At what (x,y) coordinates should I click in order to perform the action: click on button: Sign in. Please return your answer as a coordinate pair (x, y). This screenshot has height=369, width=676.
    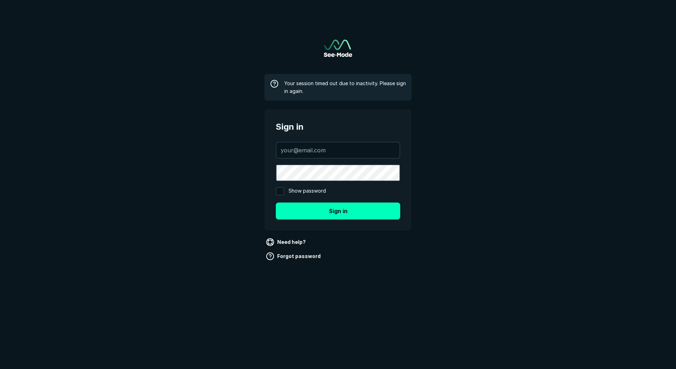
    Looking at the image, I should click on (338, 211).